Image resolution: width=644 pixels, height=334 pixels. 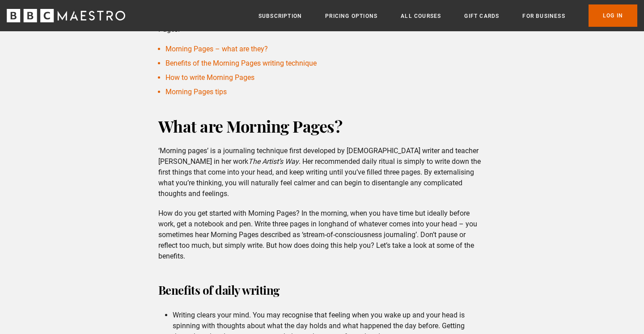 What do you see at coordinates (543, 16) in the screenshot?
I see `a: For business` at bounding box center [543, 16].